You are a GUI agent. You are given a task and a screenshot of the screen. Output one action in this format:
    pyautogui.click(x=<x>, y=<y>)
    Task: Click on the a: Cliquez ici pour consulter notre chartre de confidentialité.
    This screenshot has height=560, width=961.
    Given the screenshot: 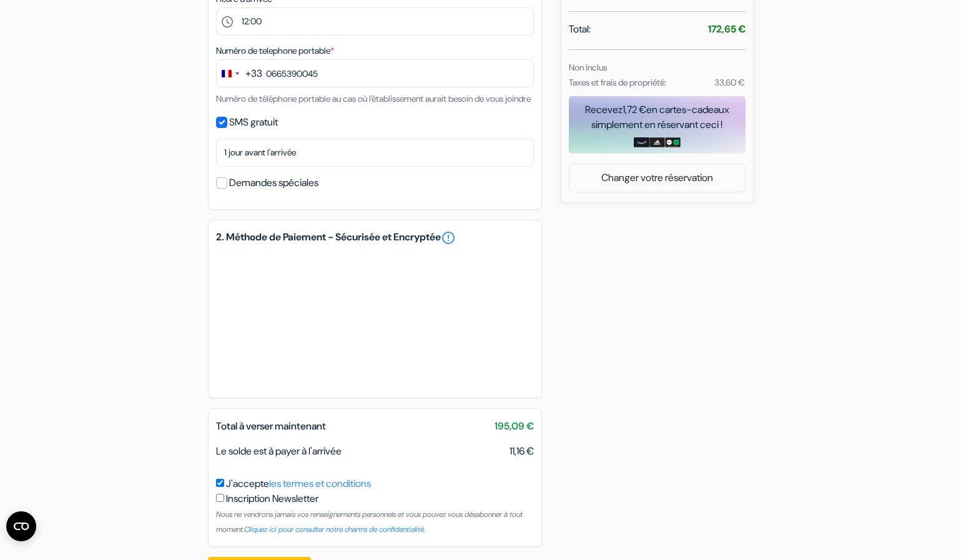 What is the action you would take?
    pyautogui.click(x=335, y=529)
    